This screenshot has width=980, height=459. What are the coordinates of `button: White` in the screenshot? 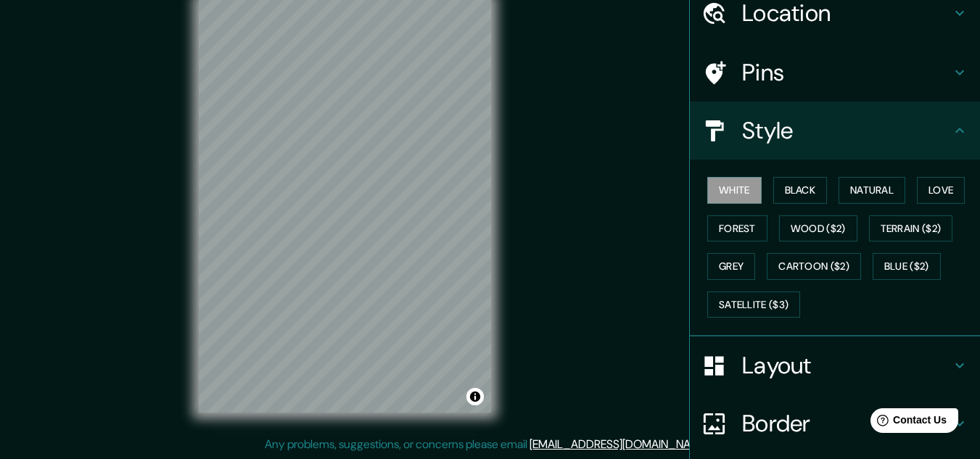 It's located at (734, 190).